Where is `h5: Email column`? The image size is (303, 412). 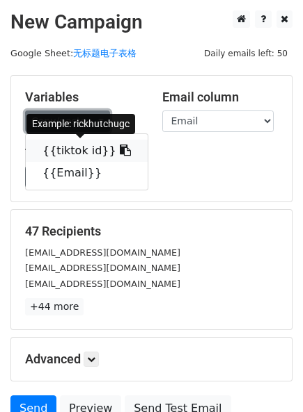 h5: Email column is located at coordinates (220, 97).